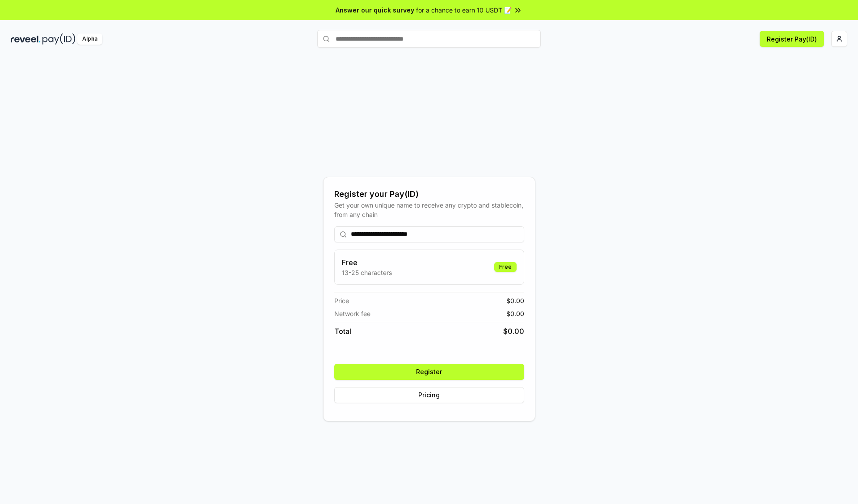  What do you see at coordinates (792, 39) in the screenshot?
I see `button: Register Pay(ID)` at bounding box center [792, 39].